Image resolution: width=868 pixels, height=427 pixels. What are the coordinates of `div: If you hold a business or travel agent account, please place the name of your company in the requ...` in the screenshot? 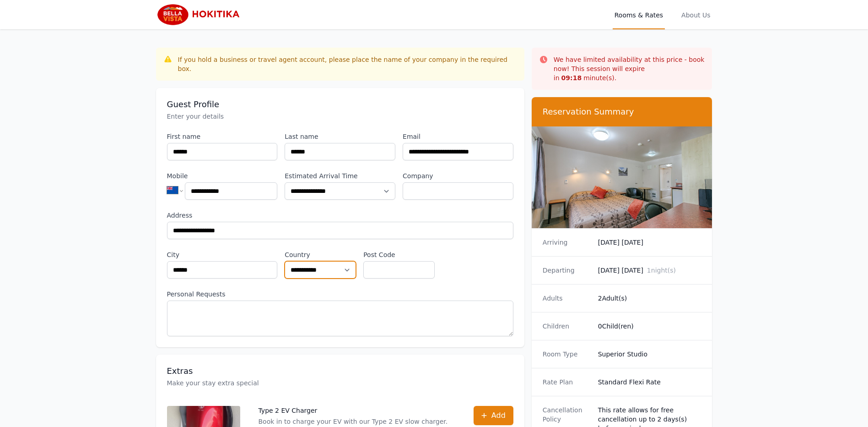 It's located at (347, 64).